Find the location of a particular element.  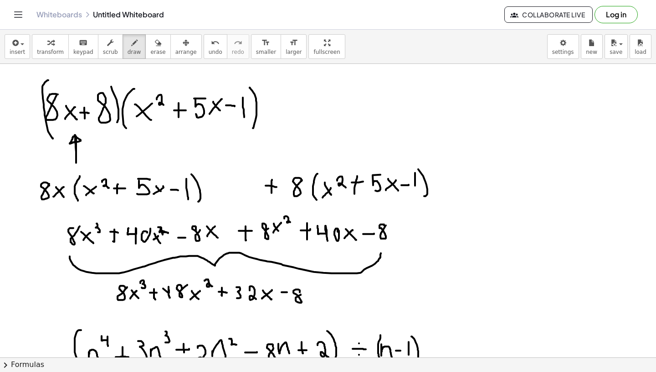

span: insert is located at coordinates (17, 52).